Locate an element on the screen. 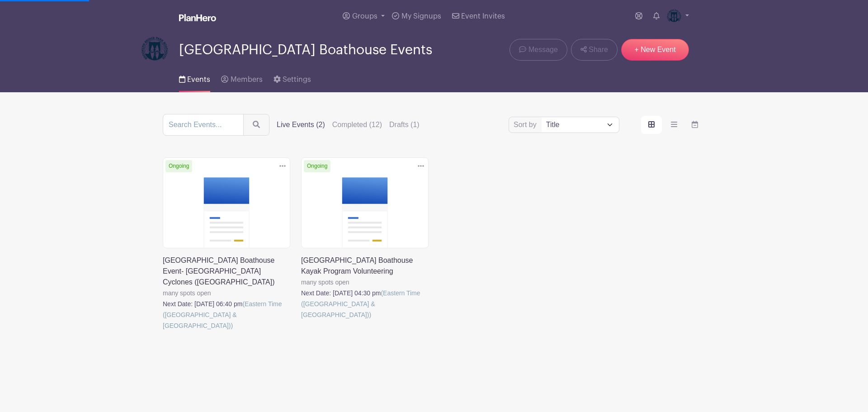 The image size is (868, 412). span: Groups is located at coordinates (364, 16).